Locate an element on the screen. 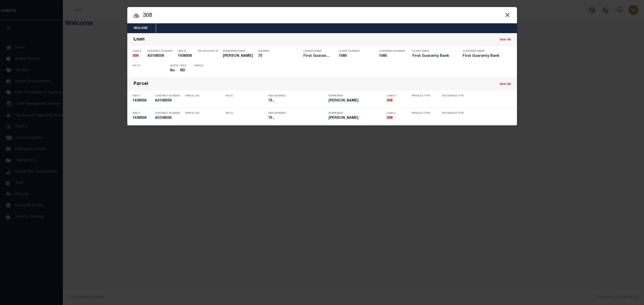 The image size is (644, 305). div: Parcel is located at coordinates (141, 84).